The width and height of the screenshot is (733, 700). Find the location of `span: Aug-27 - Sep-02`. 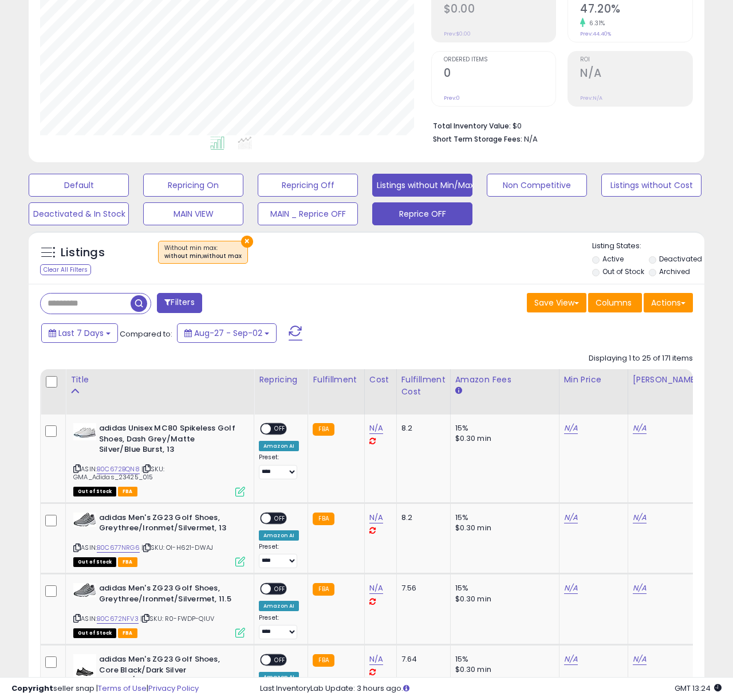

span: Aug-27 - Sep-02 is located at coordinates (228, 333).